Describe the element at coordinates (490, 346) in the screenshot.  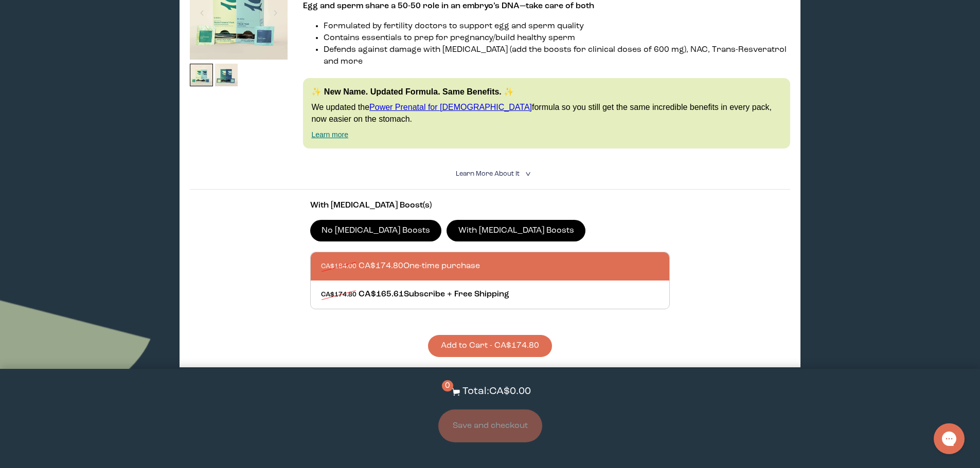
I see `button: Add to Cart - CA$174.80` at that location.